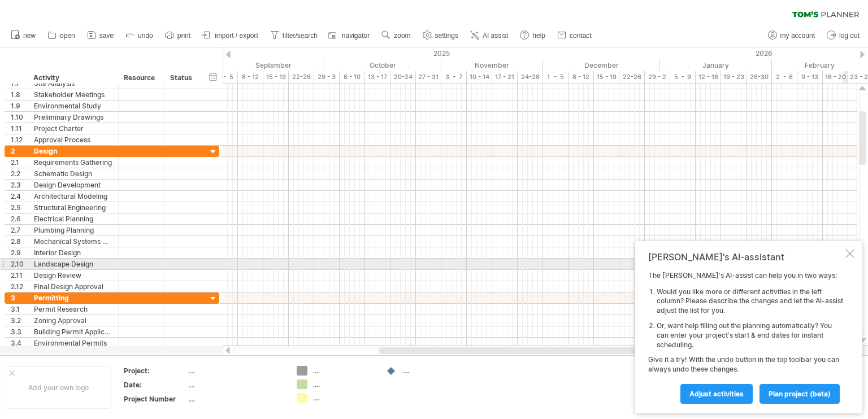 The image size is (868, 419). What do you see at coordinates (73, 139) in the screenshot?
I see `div: Approval Process` at bounding box center [73, 139].